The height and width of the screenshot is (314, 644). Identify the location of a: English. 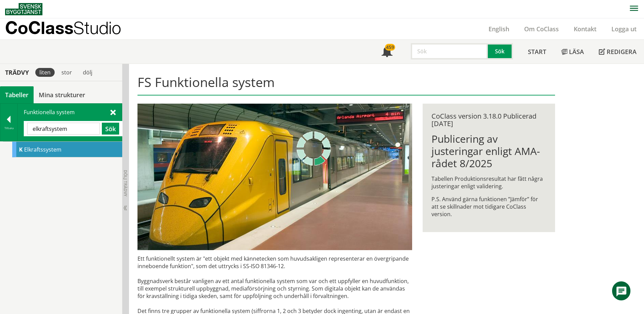
(499, 29).